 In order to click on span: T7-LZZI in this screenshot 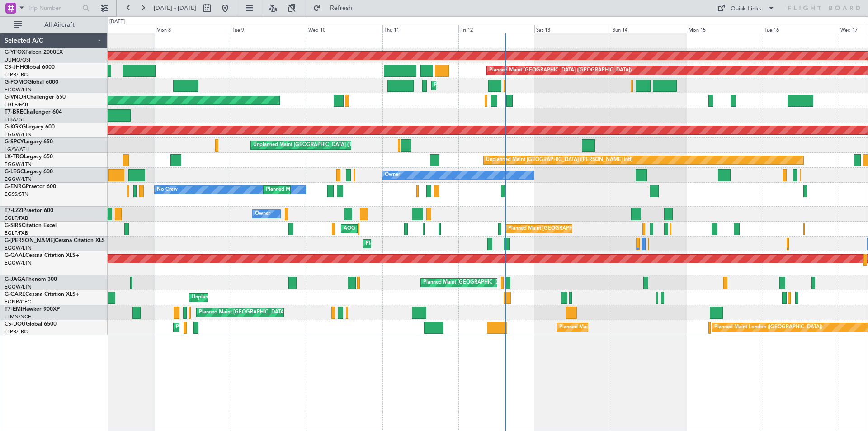, I will do `click(14, 211)`.